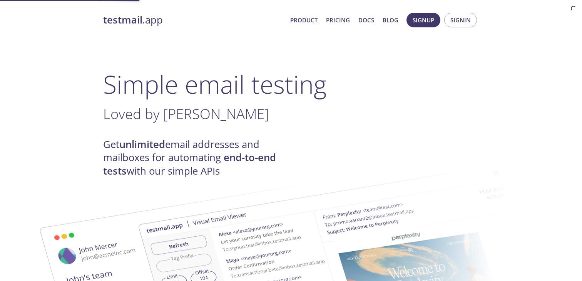 This screenshot has height=281, width=582. I want to click on button: Signin, so click(461, 20).